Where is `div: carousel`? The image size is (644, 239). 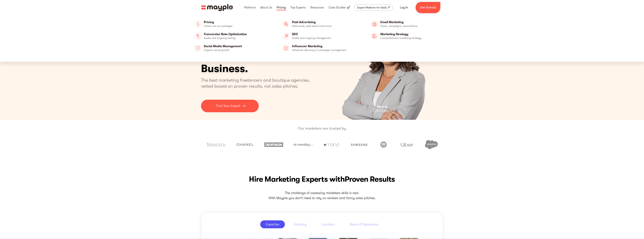
div: carousel is located at coordinates (385, 67).